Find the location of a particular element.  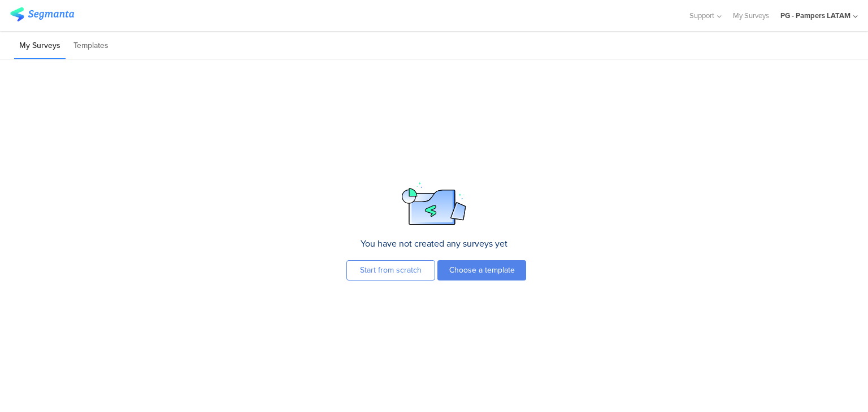

div: You have not created any surveys yet is located at coordinates (434, 243).